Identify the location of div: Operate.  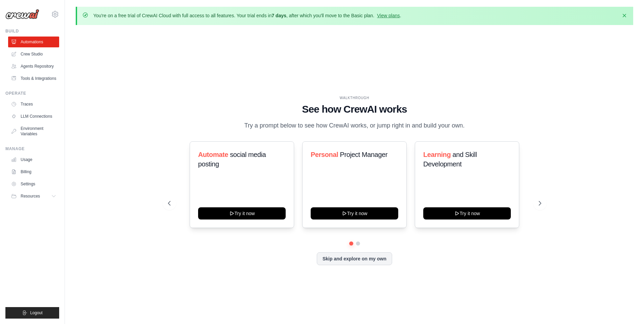
(32, 93).